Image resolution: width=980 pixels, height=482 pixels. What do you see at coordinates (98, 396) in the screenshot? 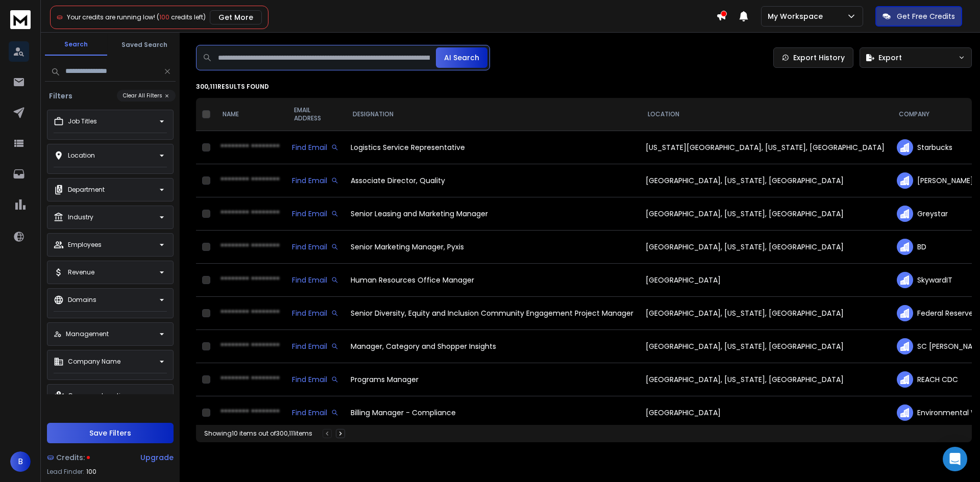
I see `p: Company Location` at bounding box center [98, 396].